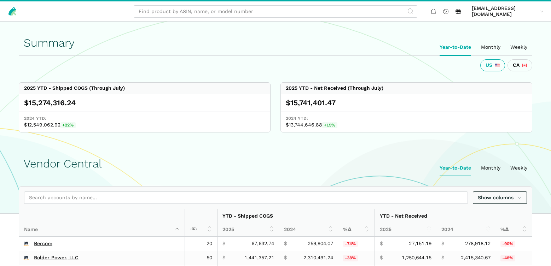 The width and height of the screenshot is (551, 266). I want to click on td: -48.22%, so click(513, 258).